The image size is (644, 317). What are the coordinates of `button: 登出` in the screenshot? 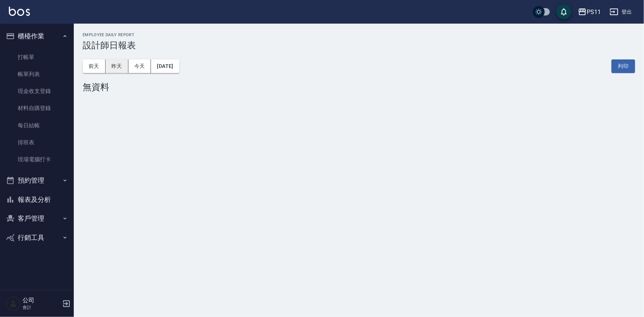 It's located at (621, 12).